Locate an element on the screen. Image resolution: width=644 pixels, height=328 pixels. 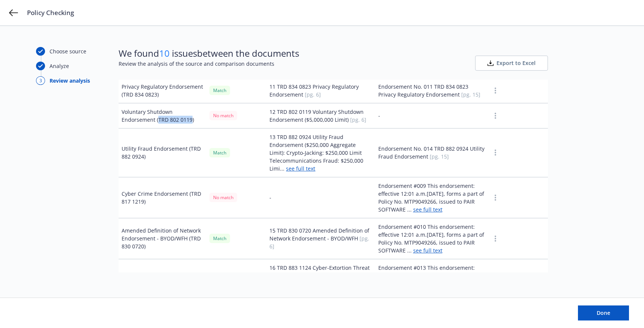
td: Privacy Regulatory Endorsement (TRD 834 0823) is located at coordinates (162, 90).